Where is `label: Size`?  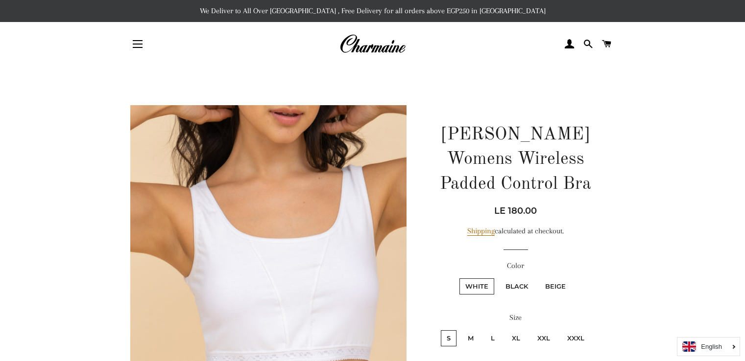
label: Size is located at coordinates (515, 318).